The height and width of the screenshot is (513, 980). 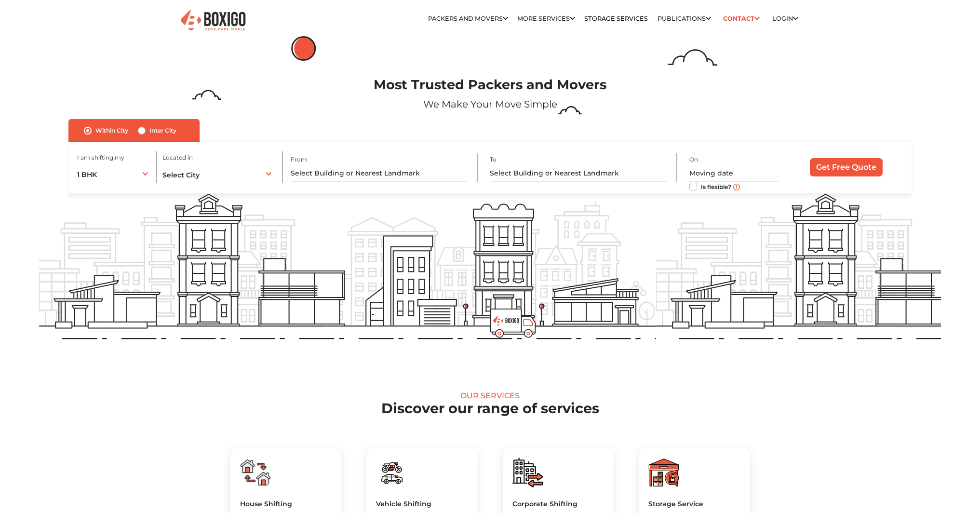 I want to click on input: Get Free Quote, so click(x=846, y=167).